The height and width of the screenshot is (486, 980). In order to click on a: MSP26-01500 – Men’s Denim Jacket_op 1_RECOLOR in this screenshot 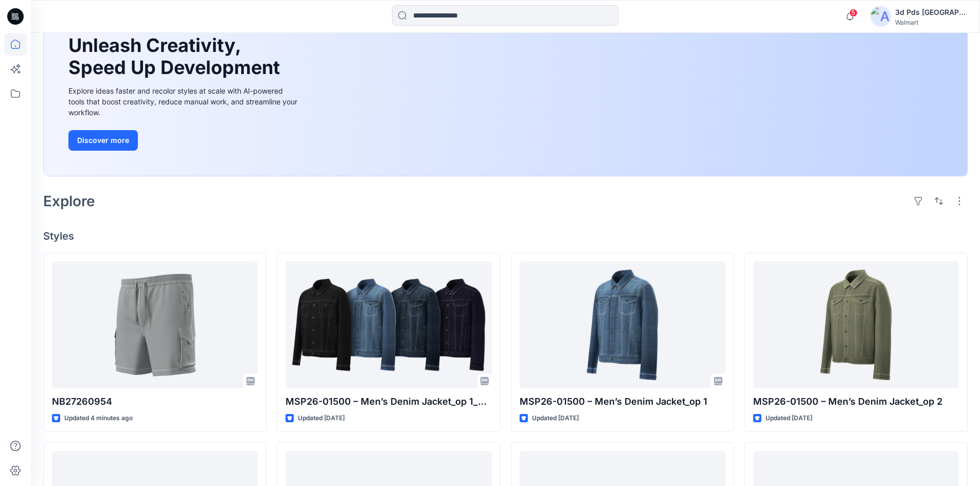, I will do `click(388, 324)`.